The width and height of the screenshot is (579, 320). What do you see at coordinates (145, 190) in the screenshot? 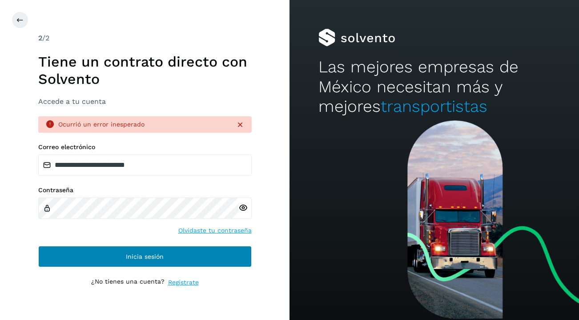
I see `label: Contraseña` at bounding box center [145, 190].